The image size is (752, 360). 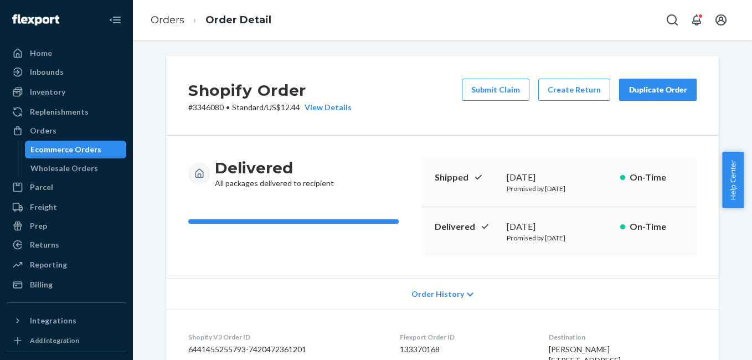 What do you see at coordinates (35, 20) in the screenshot?
I see `img: Flexport logo` at bounding box center [35, 20].